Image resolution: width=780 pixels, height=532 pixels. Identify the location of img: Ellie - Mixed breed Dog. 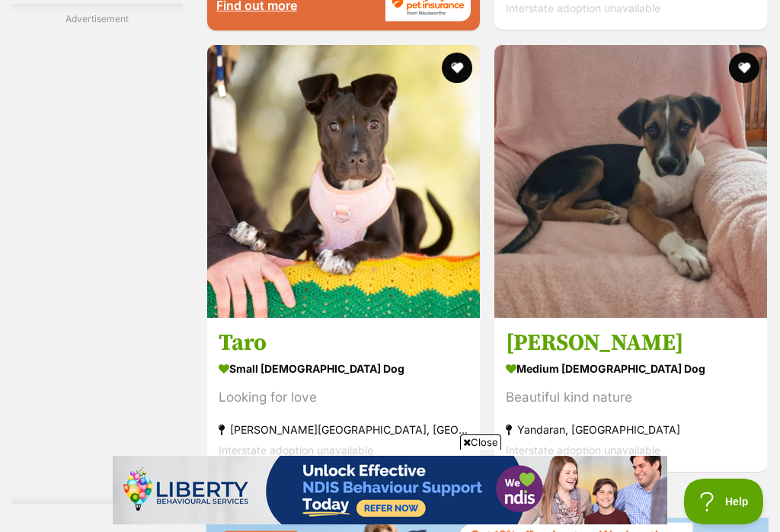
(631, 181).